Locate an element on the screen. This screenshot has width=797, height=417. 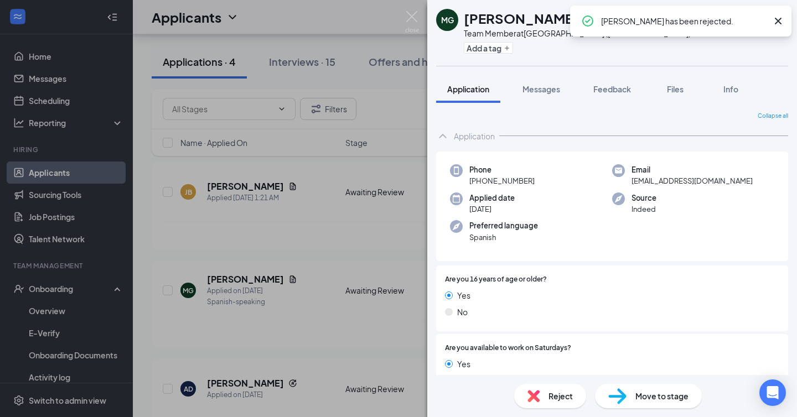
span: Collapse all is located at coordinates (772, 116).